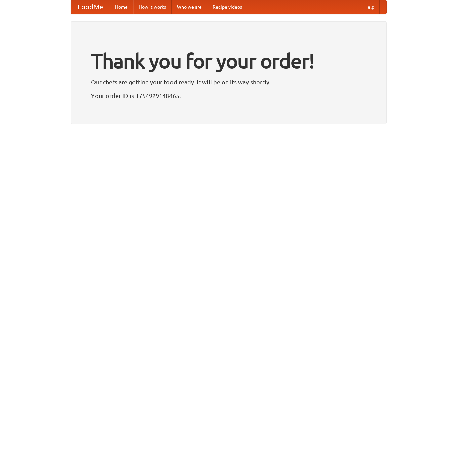 The height and width of the screenshot is (476, 457). I want to click on a: Recipe videos, so click(227, 7).